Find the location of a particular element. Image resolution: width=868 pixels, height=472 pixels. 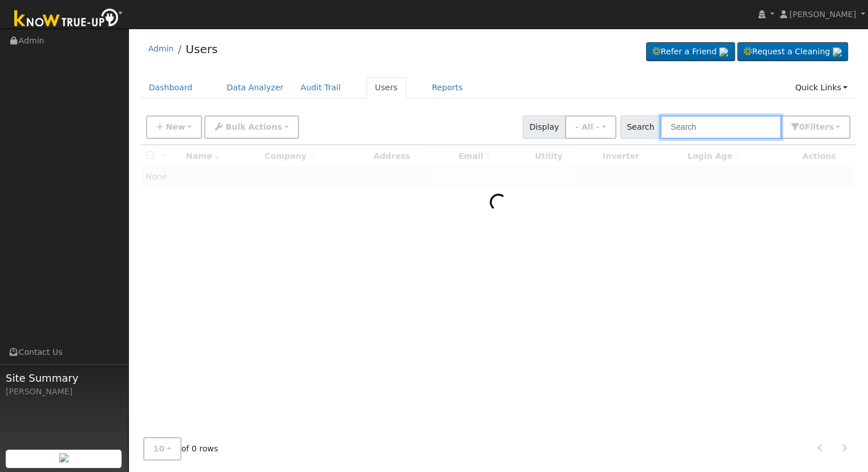

span: Site Summary is located at coordinates (64, 378).